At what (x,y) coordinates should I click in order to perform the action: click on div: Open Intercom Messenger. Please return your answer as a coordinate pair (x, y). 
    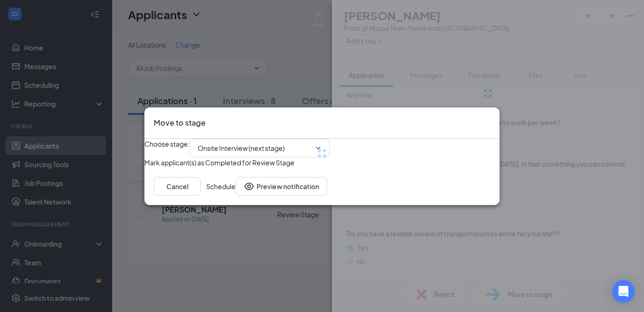
    Looking at the image, I should click on (624, 292).